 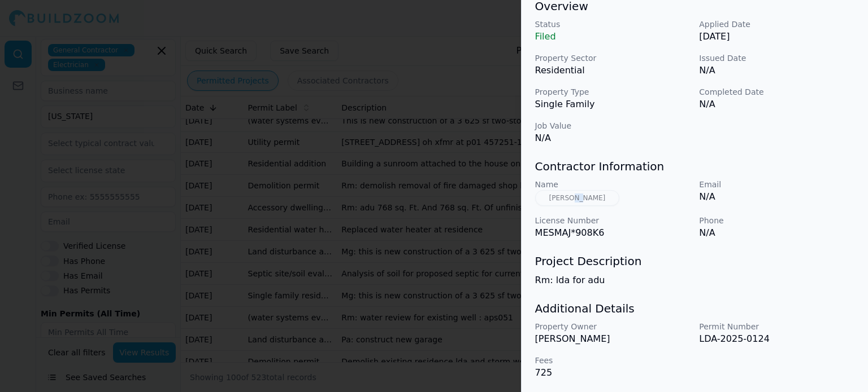 What do you see at coordinates (776, 327) in the screenshot?
I see `p: Permit Number` at bounding box center [776, 327].